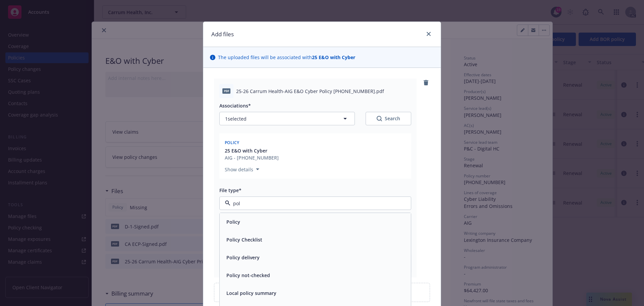 This screenshot has width=644, height=306. Describe the element at coordinates (243, 257) in the screenshot. I see `span: Policy delivery` at that location.